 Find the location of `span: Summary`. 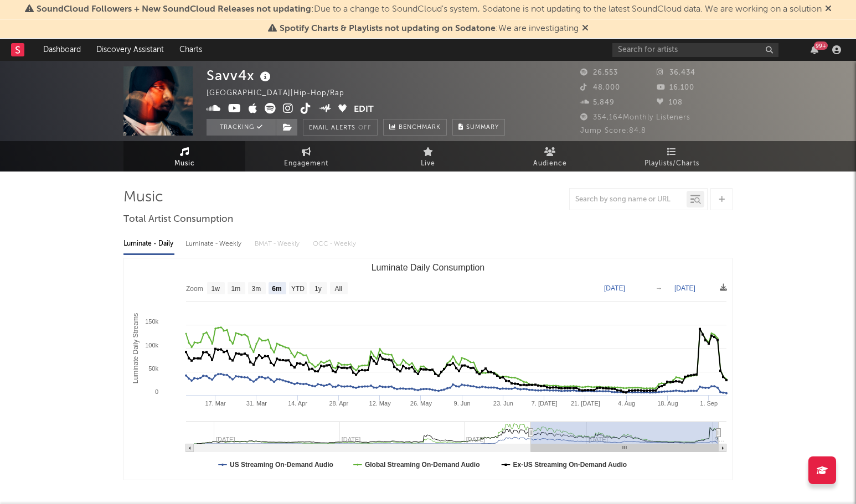

span: Summary is located at coordinates (482, 127).